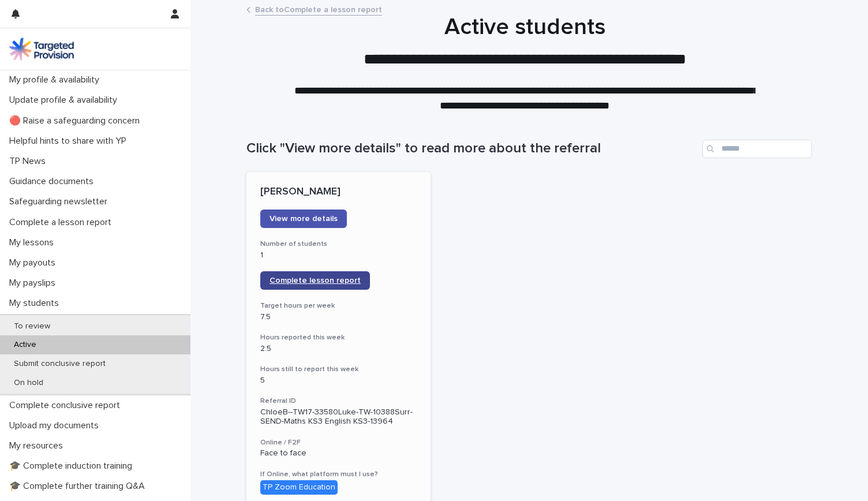 The height and width of the screenshot is (501, 868). I want to click on p: My profile & availability, so click(56, 80).